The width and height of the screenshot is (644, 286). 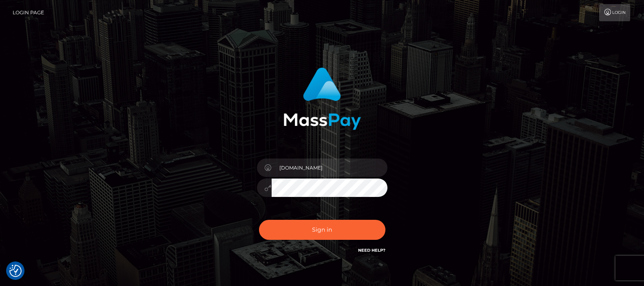 I want to click on a: Login, so click(x=614, y=13).